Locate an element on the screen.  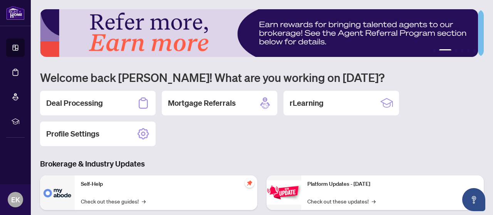
p: Self-Help is located at coordinates (166, 184).